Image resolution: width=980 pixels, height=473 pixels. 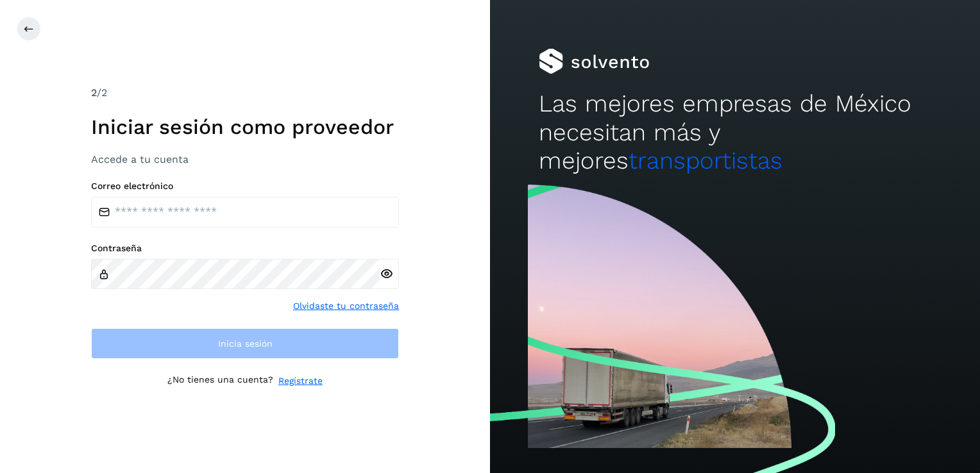 What do you see at coordinates (346, 306) in the screenshot?
I see `a: Olvidaste tu contraseña` at bounding box center [346, 306].